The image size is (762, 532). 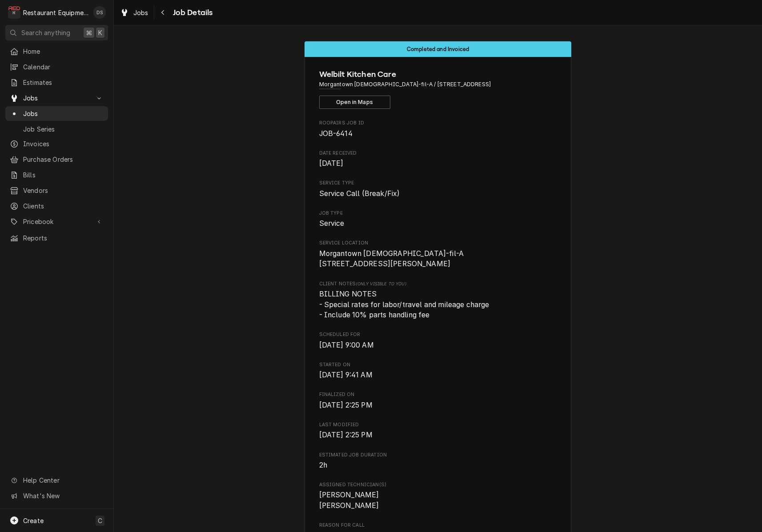 What do you see at coordinates (438, 159) in the screenshot?
I see `div: Date Received` at bounding box center [438, 159].